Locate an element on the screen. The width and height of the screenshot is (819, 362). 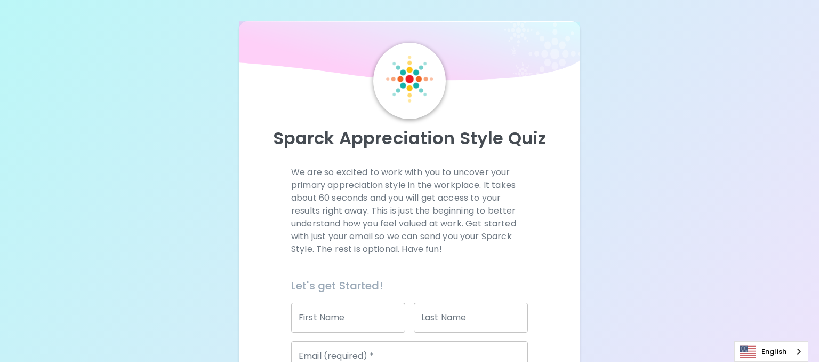
h6: Let's get Started! is located at coordinates (410, 285).